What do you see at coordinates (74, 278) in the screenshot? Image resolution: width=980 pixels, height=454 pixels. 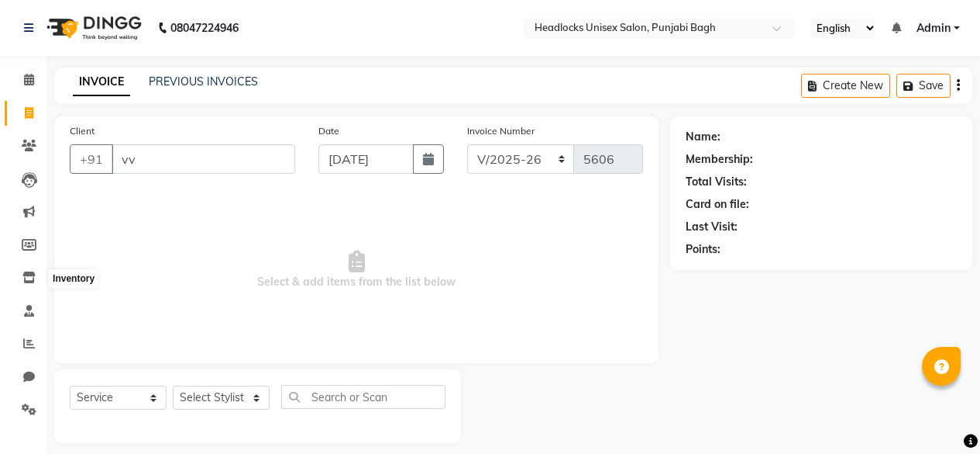 I see `div: Inventory` at bounding box center [74, 278].